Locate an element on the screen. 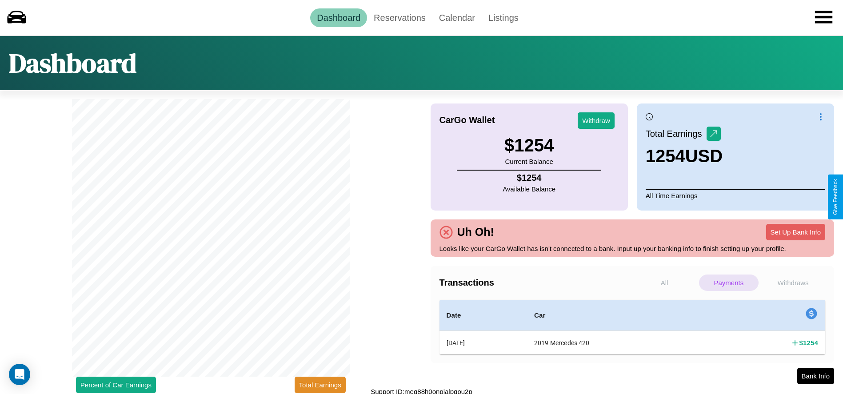 Image resolution: width=843 pixels, height=394 pixels. button: Total Earnings is located at coordinates (320, 385).